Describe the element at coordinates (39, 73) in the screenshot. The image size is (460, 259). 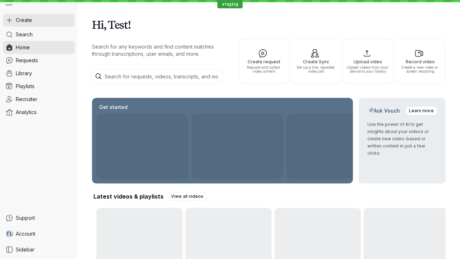
I see `a: Library` at that location.